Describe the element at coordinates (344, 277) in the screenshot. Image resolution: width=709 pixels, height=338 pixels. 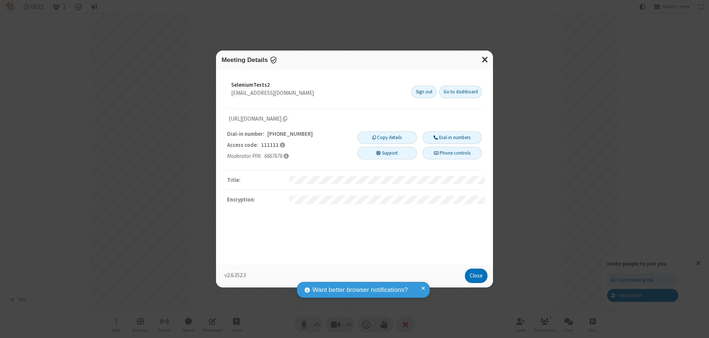
I see `p: v2.6.352.3` at that location.